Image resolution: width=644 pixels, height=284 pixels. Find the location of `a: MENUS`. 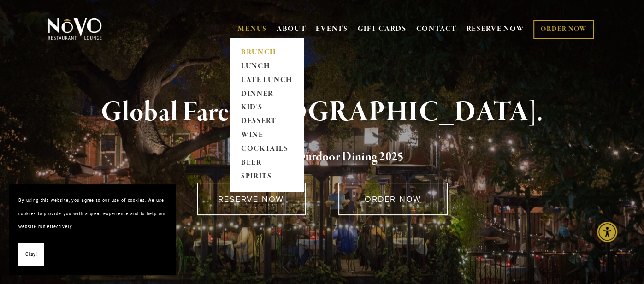

a: MENUS is located at coordinates (252, 29).